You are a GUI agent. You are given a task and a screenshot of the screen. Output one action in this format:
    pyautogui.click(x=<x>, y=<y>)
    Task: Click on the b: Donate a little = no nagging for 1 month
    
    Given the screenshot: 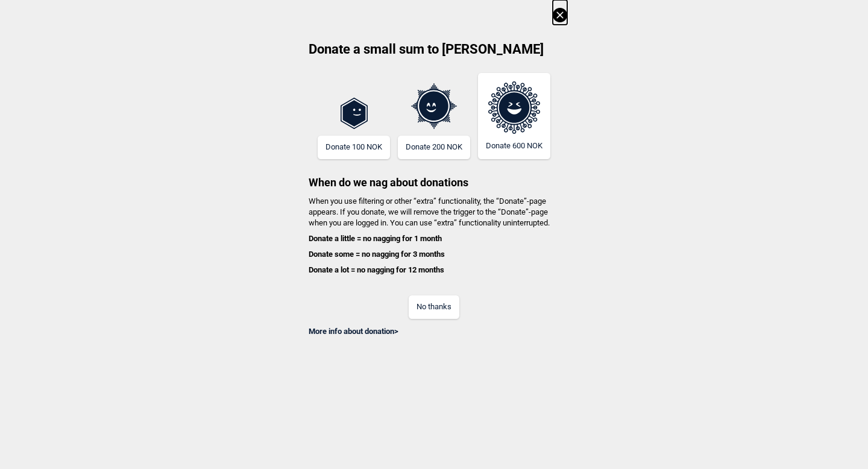 What is the action you would take?
    pyautogui.click(x=375, y=238)
    